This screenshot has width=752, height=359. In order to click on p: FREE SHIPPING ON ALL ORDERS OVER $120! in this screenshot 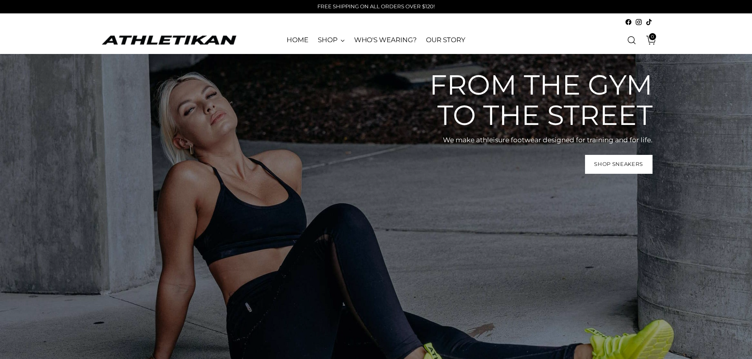, I will do `click(376, 7)`.